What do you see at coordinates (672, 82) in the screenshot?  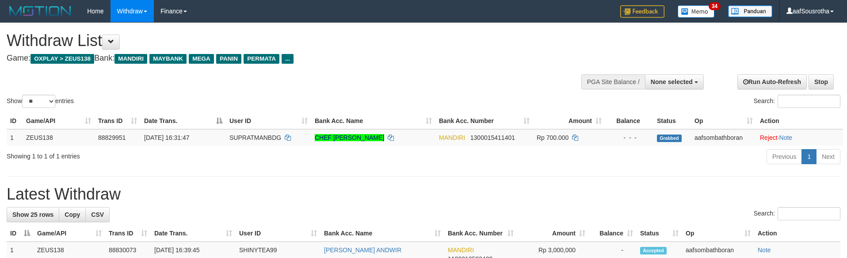 I see `span: None selected` at bounding box center [672, 82].